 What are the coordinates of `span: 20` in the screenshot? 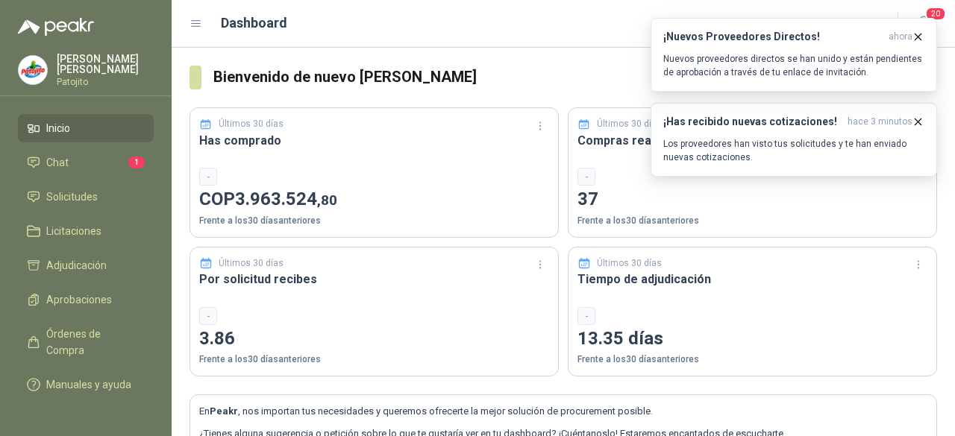 It's located at (935, 13).